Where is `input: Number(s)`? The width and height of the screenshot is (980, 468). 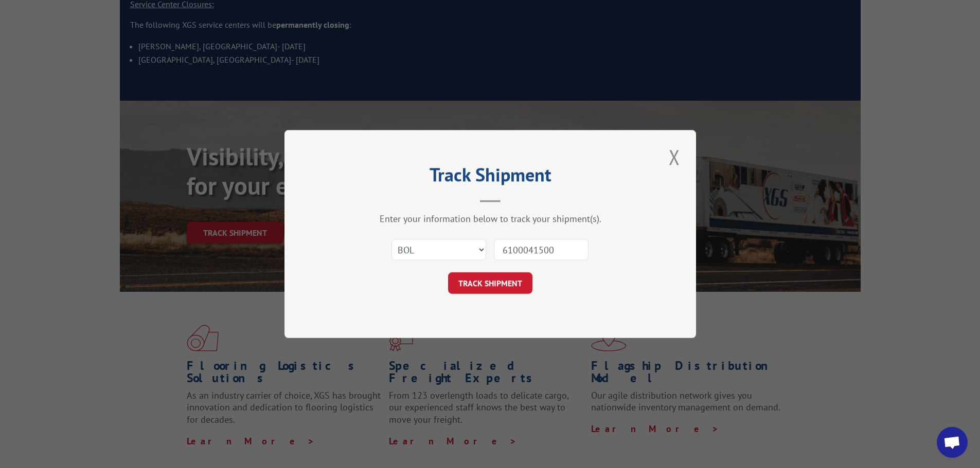
input: Number(s) is located at coordinates (541, 250).